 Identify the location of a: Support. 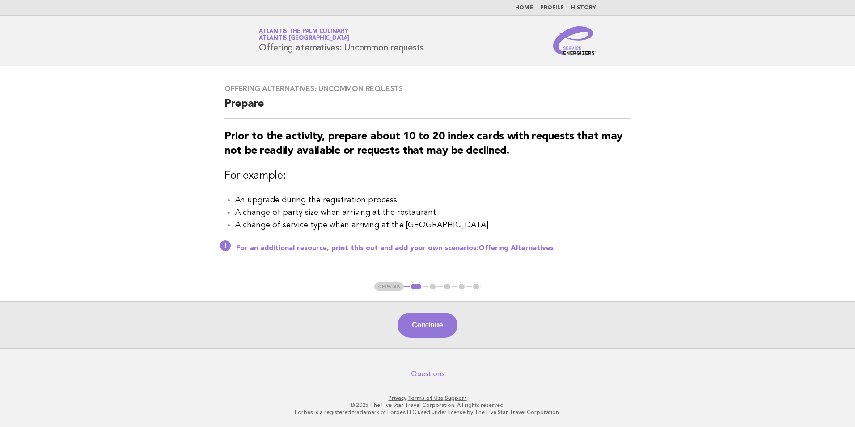
(456, 398).